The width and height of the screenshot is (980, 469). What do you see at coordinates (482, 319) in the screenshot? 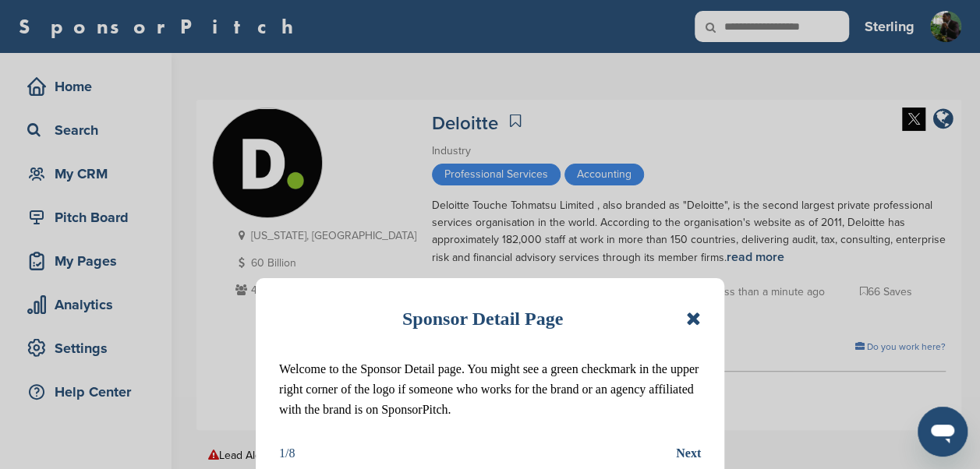
I see `h1: Sponsor Detail Page` at bounding box center [482, 319].